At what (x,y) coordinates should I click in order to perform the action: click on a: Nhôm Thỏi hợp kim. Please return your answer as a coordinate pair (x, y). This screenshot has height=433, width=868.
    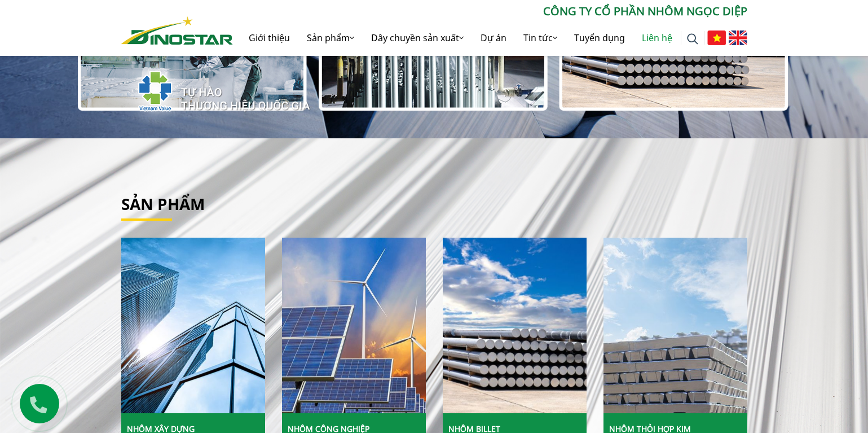
    Looking at the image, I should click on (674, 325).